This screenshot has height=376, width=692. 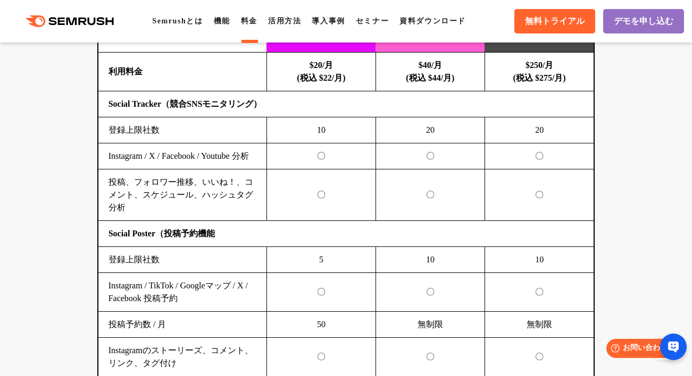 I want to click on a: 資料ダウンロード, so click(x=432, y=21).